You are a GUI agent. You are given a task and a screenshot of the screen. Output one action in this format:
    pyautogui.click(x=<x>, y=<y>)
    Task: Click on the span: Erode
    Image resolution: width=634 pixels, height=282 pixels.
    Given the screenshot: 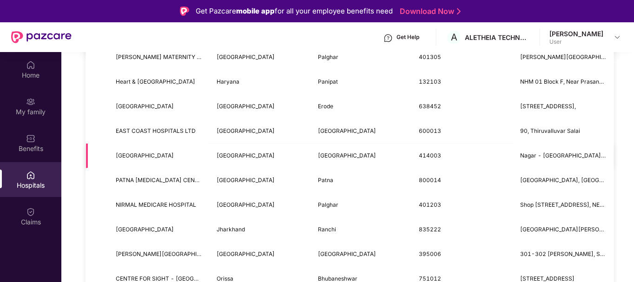 What is the action you would take?
    pyautogui.click(x=325, y=106)
    